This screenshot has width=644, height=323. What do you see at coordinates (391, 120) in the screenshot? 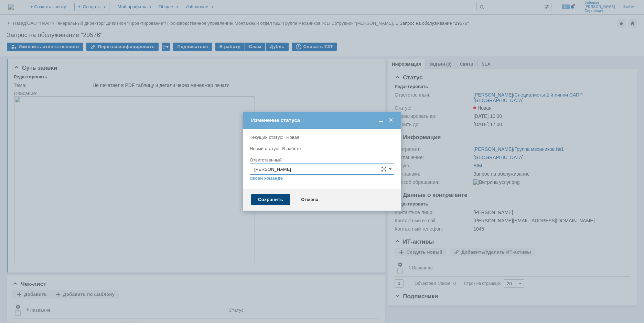
I see `span: Закрыть` at bounding box center [391, 120].